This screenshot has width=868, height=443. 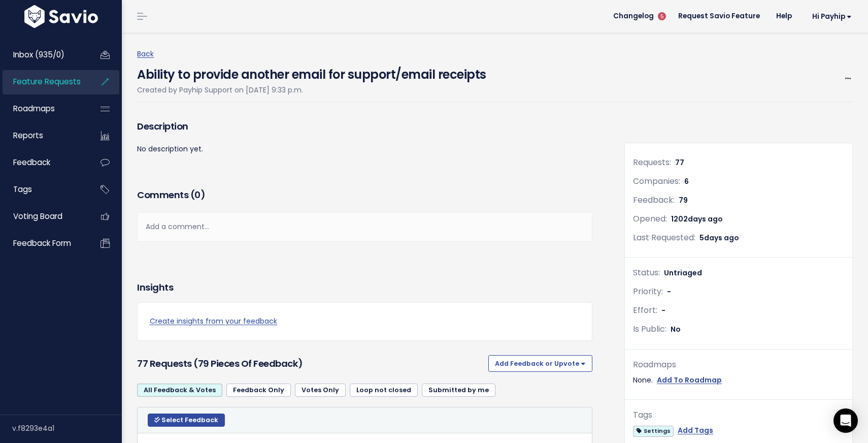 What do you see at coordinates (67, 428) in the screenshot?
I see `div: v.f8293e4a1` at bounding box center [67, 428].